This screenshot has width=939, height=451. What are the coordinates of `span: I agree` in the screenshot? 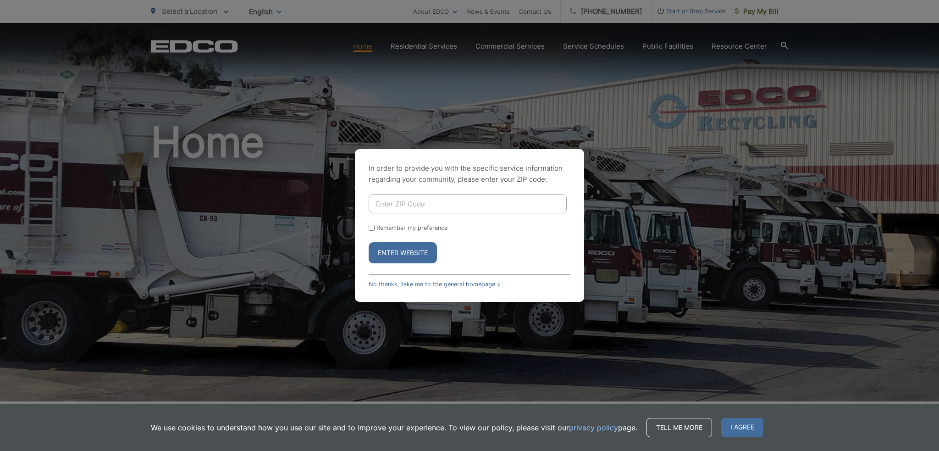 It's located at (743, 427).